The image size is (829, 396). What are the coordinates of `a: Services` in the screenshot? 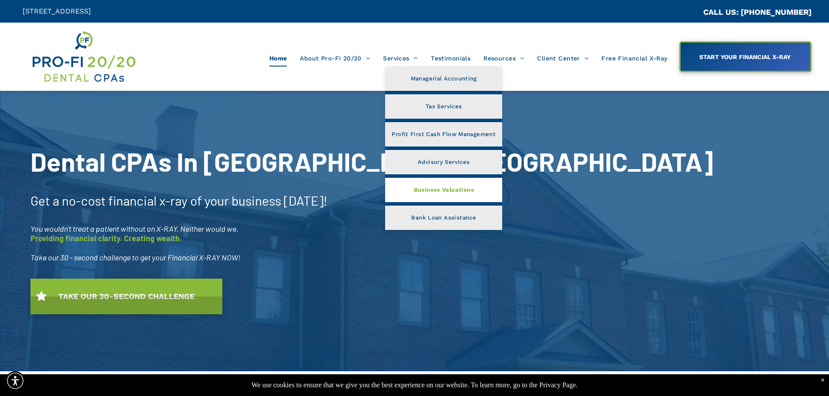 It's located at (400, 58).